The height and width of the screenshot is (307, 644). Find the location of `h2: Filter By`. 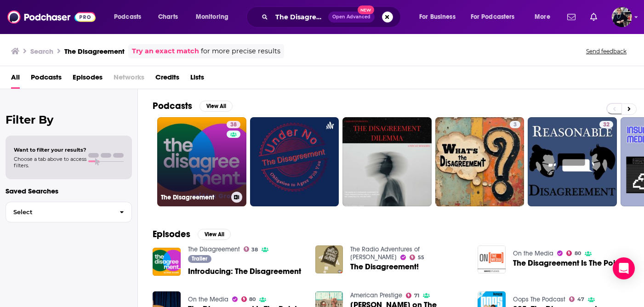

h2: Filter By is located at coordinates (69, 120).